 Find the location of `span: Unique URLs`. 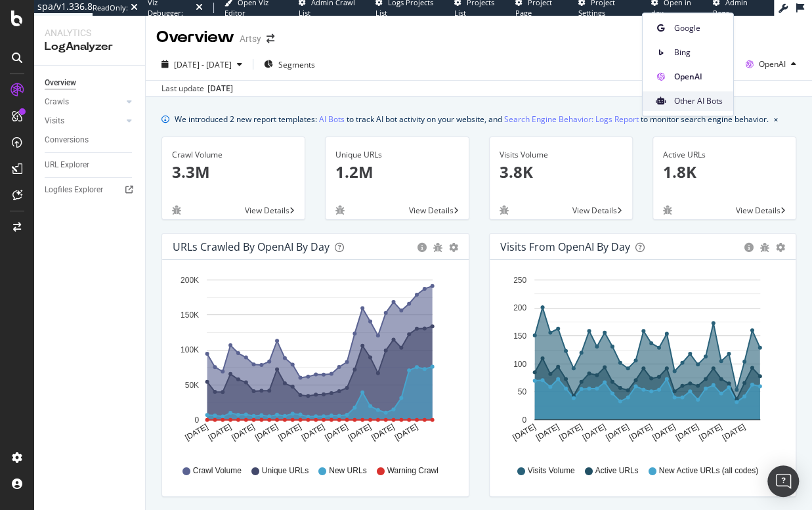

span: Unique URLs is located at coordinates (285, 471).